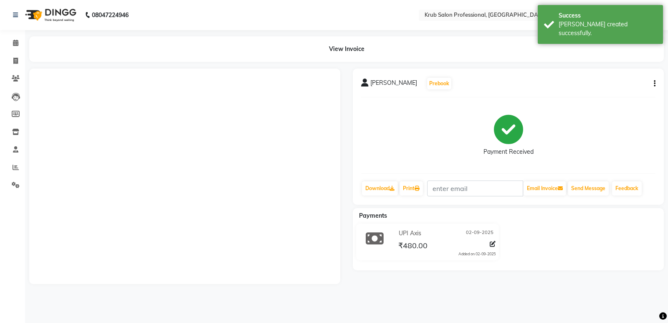 The height and width of the screenshot is (323, 668). I want to click on a: Download, so click(380, 188).